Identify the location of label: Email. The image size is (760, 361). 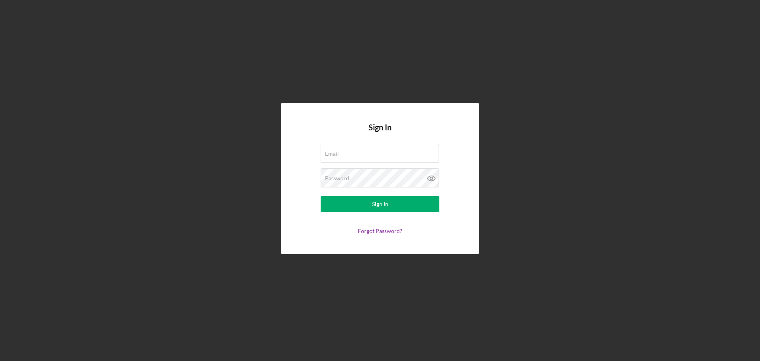
(332, 154).